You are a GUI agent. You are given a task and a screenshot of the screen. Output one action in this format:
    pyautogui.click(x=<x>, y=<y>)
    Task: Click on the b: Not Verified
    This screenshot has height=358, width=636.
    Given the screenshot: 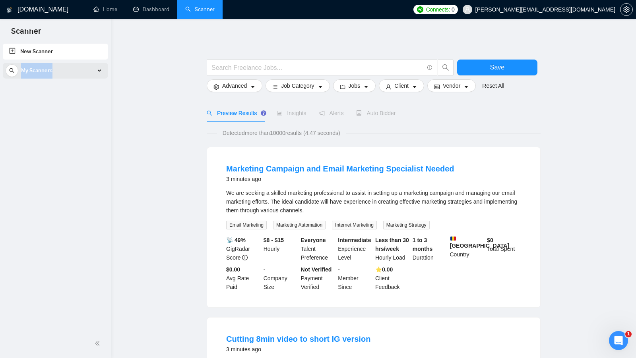 What is the action you would take?
    pyautogui.click(x=316, y=270)
    